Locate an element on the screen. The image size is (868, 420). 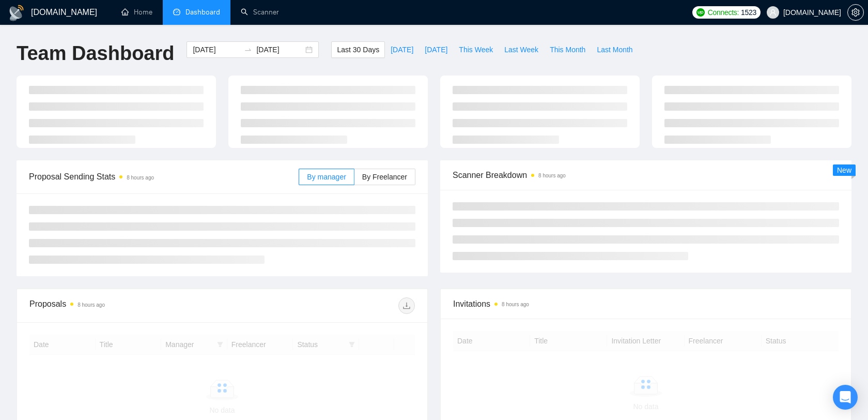
span: user is located at coordinates (773, 13).